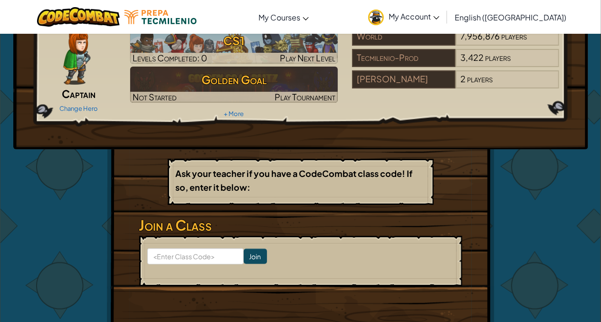  I want to click on a: Play Next Level, so click(234, 46).